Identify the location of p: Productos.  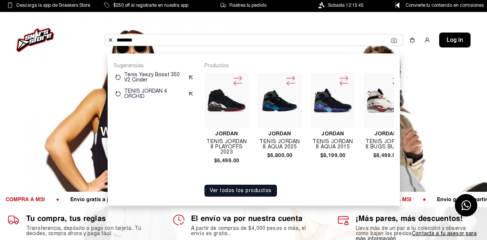
(299, 66).